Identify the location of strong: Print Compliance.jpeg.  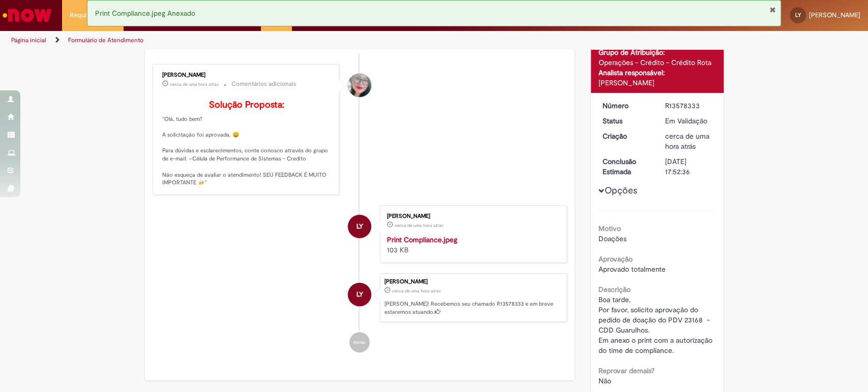
(422, 240).